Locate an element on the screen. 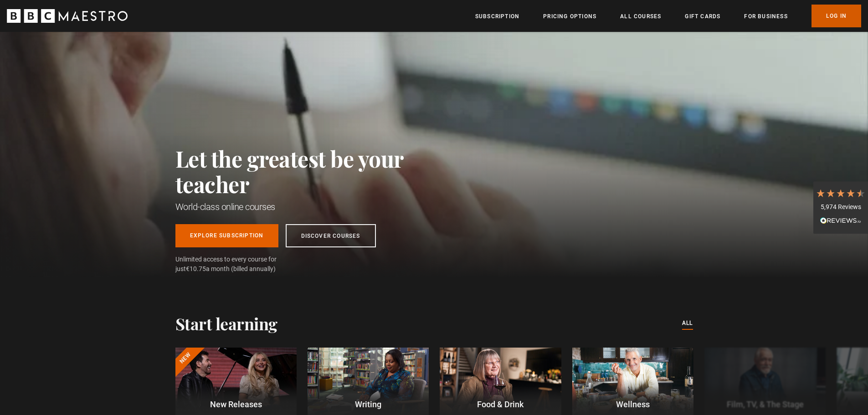  h2: Start learning is located at coordinates (226, 323).